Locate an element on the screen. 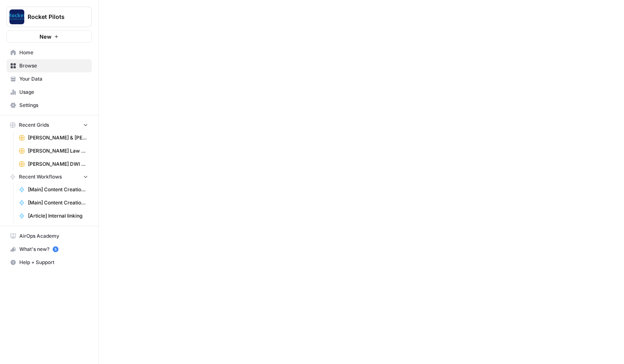 The width and height of the screenshot is (624, 364). span: Help + Support is located at coordinates (54, 262).